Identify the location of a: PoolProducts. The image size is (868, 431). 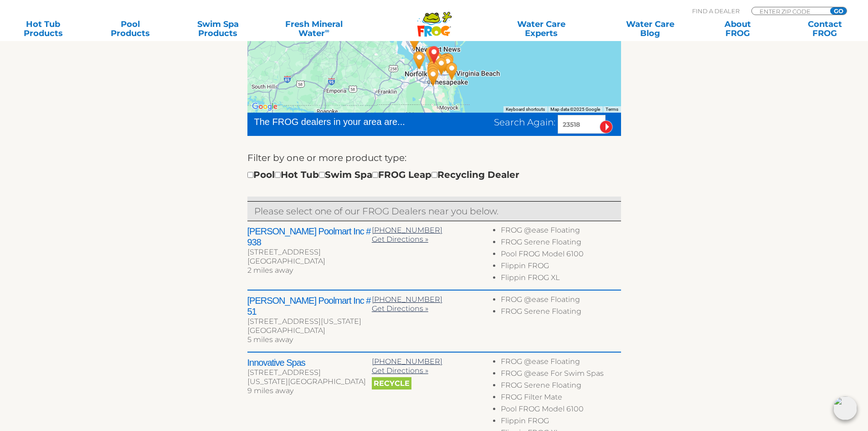
(130, 29).